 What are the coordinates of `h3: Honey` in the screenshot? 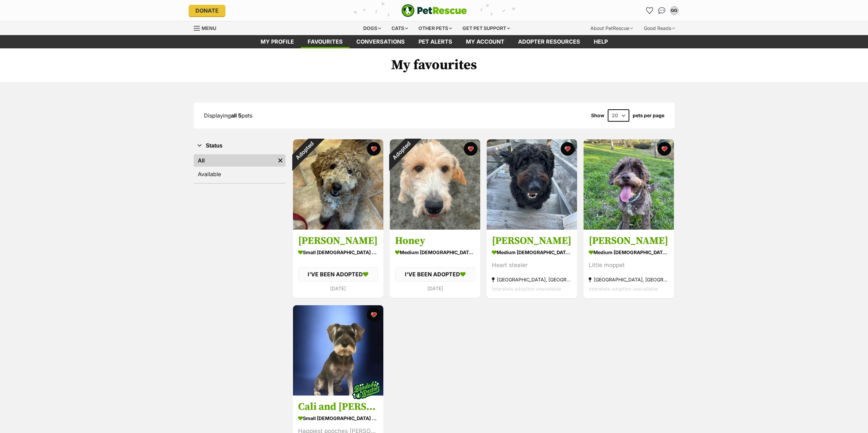 It's located at (435, 242).